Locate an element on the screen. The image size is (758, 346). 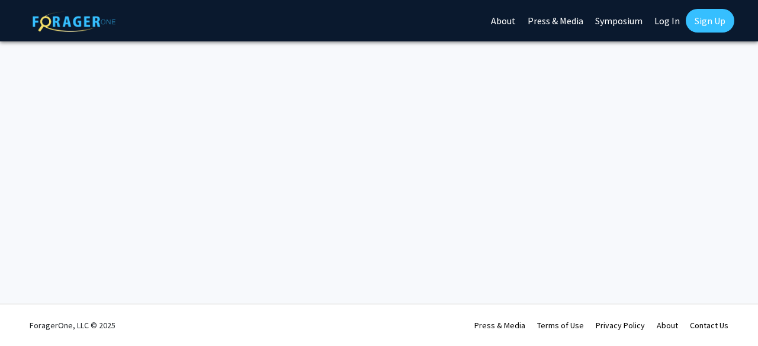
a: Privacy Policy is located at coordinates (620, 326).